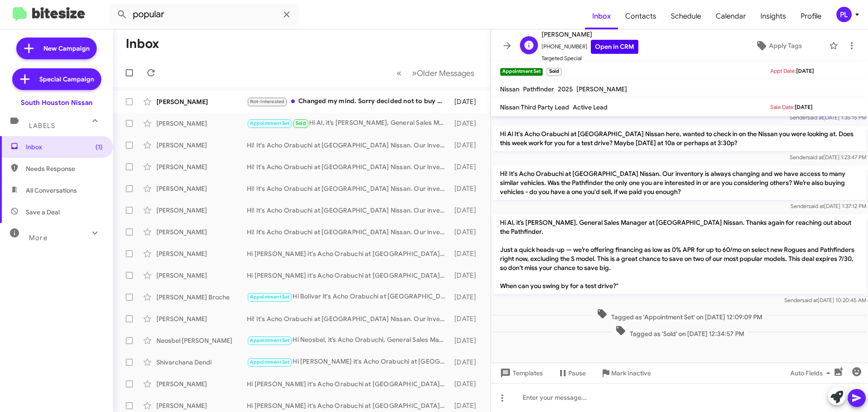 Image resolution: width=868 pixels, height=412 pixels. I want to click on span: Nissan, so click(510, 89).